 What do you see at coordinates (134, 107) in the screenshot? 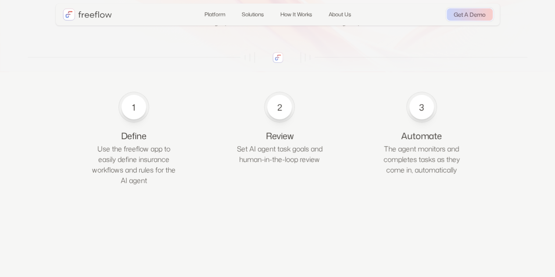
I see `div: 1` at bounding box center [134, 107].